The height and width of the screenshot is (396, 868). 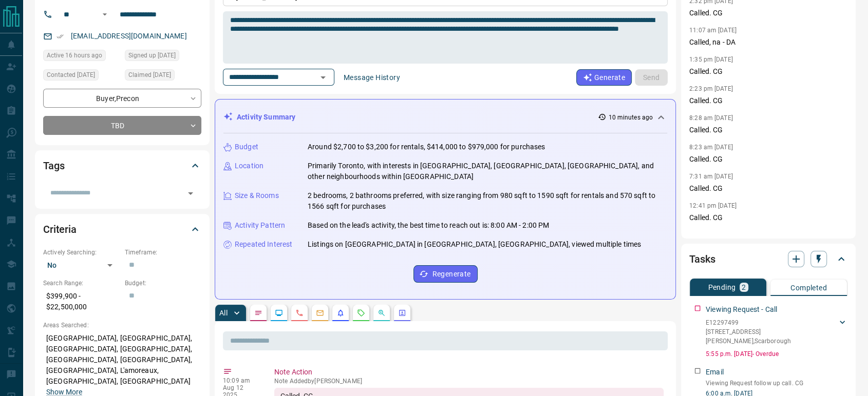 What do you see at coordinates (320, 313) in the screenshot?
I see `svg: Emails` at bounding box center [320, 313].